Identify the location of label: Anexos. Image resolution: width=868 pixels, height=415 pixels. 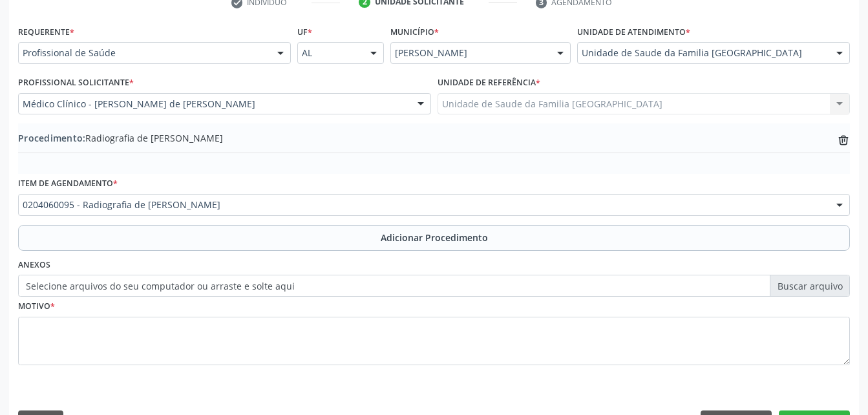
(35, 265).